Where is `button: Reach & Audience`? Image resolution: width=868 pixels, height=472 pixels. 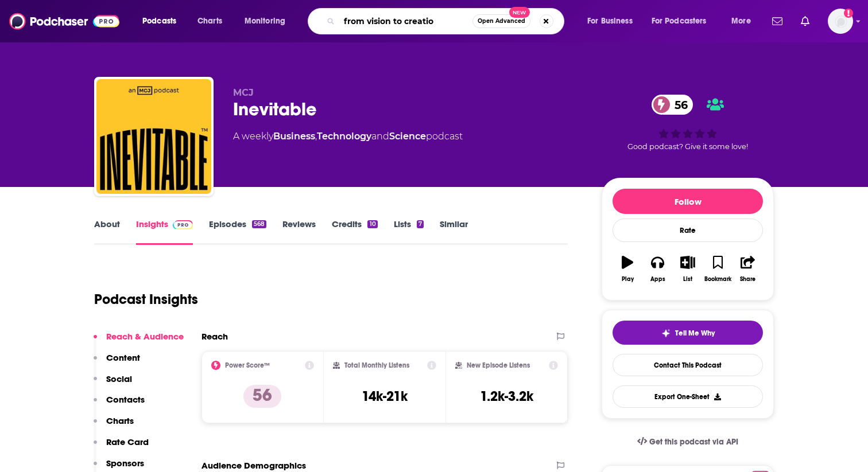 button: Reach & Audience is located at coordinates (138, 342).